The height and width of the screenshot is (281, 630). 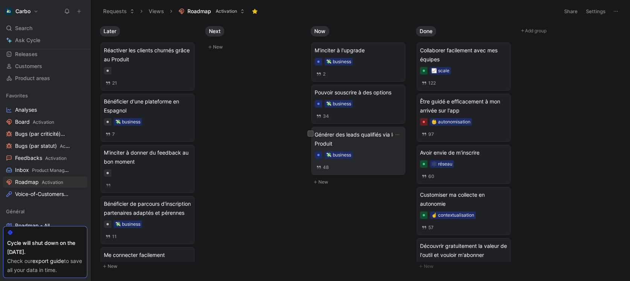 What do you see at coordinates (17, 96) in the screenshot?
I see `span: Favorites` at bounding box center [17, 96].